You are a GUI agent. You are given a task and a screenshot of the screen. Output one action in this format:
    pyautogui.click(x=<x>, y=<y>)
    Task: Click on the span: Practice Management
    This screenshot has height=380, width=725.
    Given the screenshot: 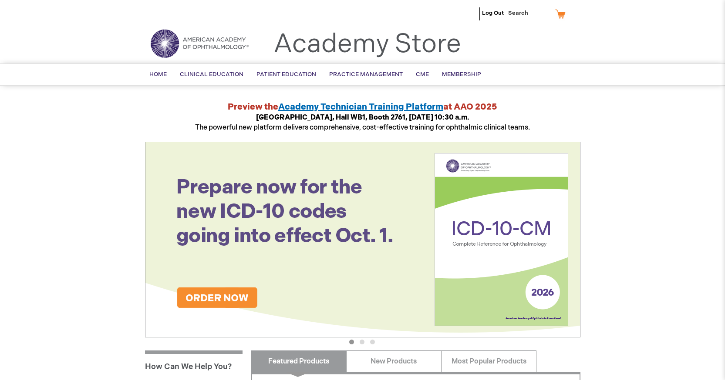 What is the action you would take?
    pyautogui.click(x=366, y=74)
    